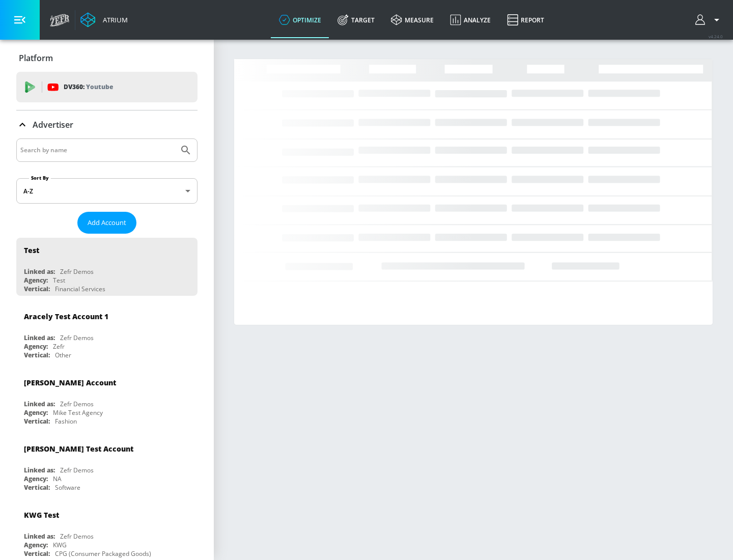  I want to click on div: Mike Test Agency, so click(78, 413).